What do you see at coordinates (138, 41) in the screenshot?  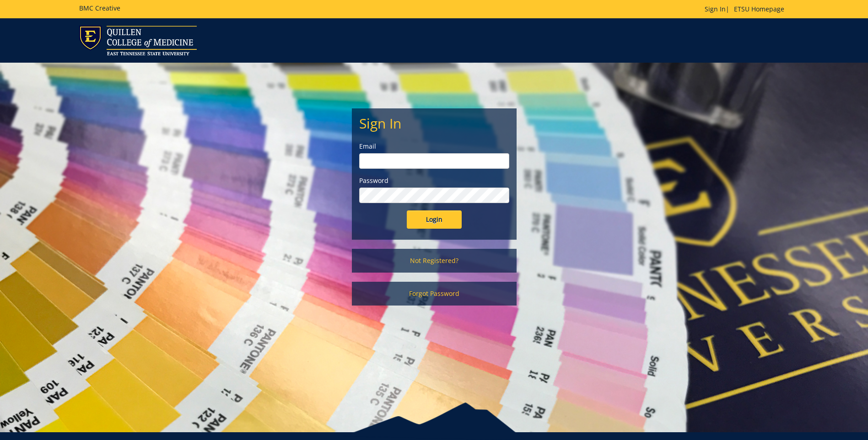 I see `img: ETSU logo` at bounding box center [138, 41].